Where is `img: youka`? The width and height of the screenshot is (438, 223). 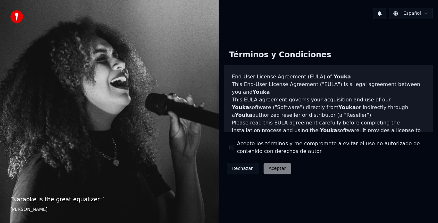 img: youka is located at coordinates (17, 17).